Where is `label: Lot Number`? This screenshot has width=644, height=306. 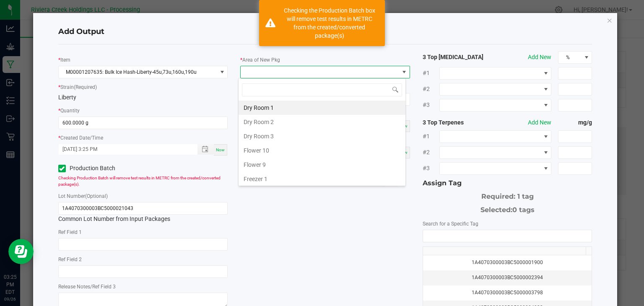
label: Lot Number is located at coordinates (83, 196).